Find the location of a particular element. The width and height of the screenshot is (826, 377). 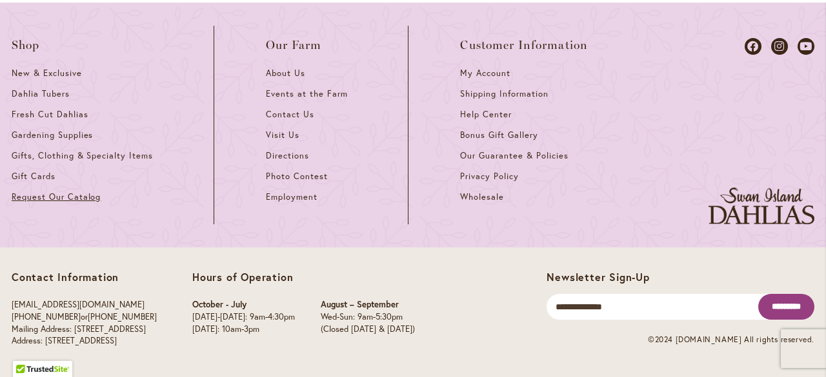

span: About Us is located at coordinates (285, 73).